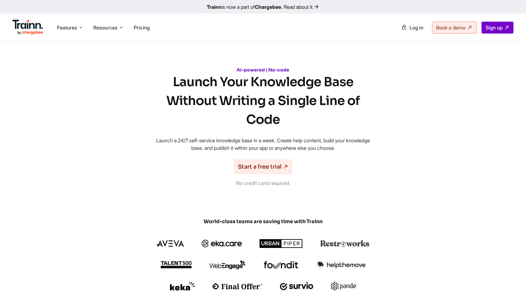 This screenshot has height=294, width=526. Describe the element at coordinates (214, 7) in the screenshot. I see `b: Trainn` at that location.